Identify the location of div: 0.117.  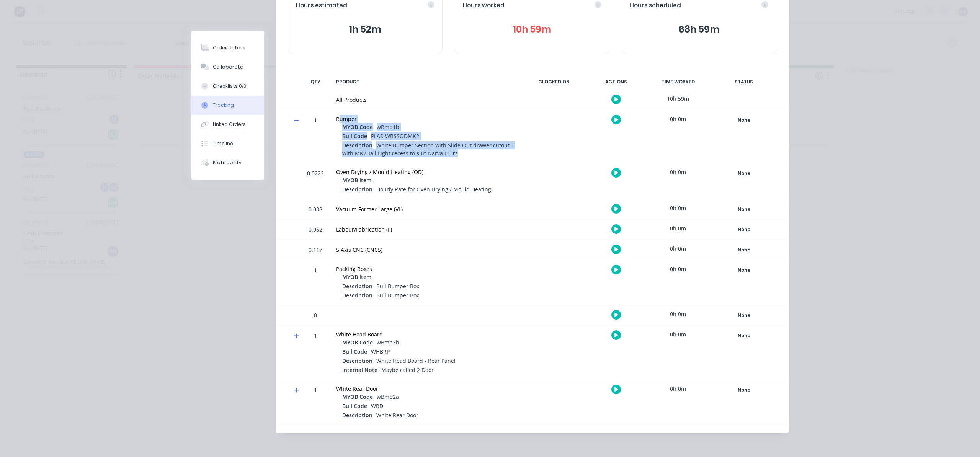
(316, 250).